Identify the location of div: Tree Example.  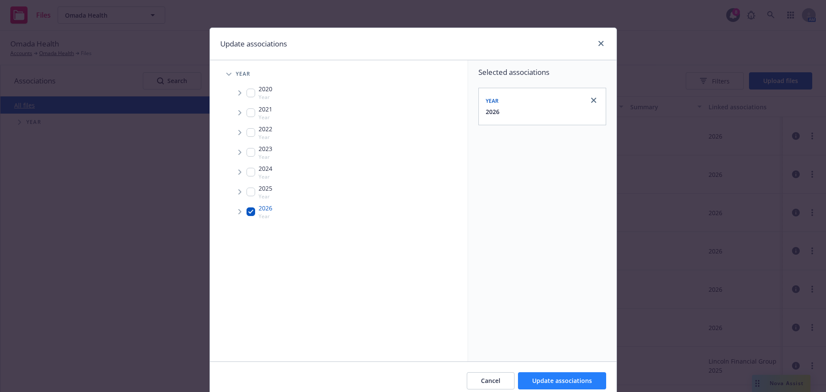
(339, 143).